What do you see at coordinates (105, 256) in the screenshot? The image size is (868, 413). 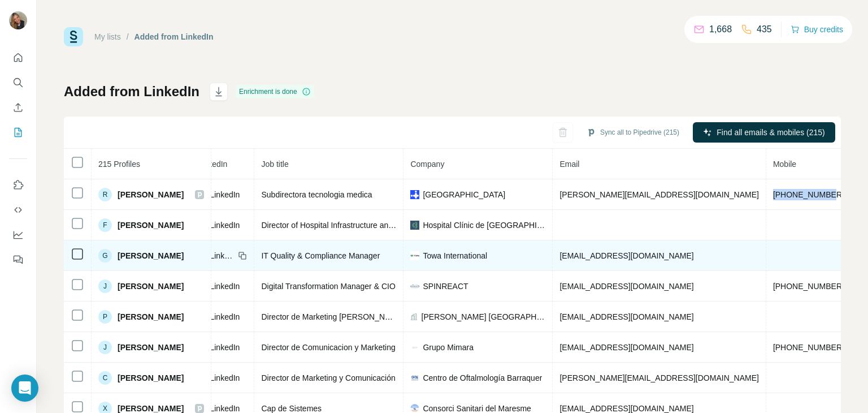 I see `div: G` at bounding box center [105, 256].